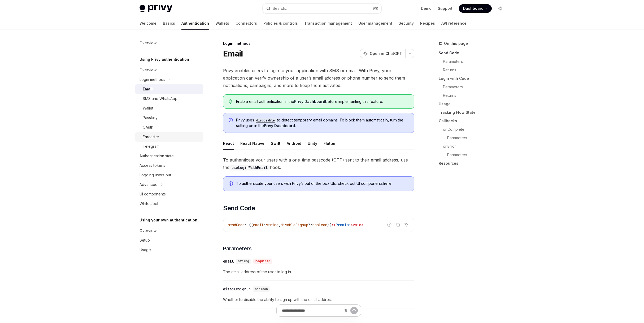  What do you see at coordinates (169, 118) in the screenshot?
I see `a: Passkey` at bounding box center [169, 118].